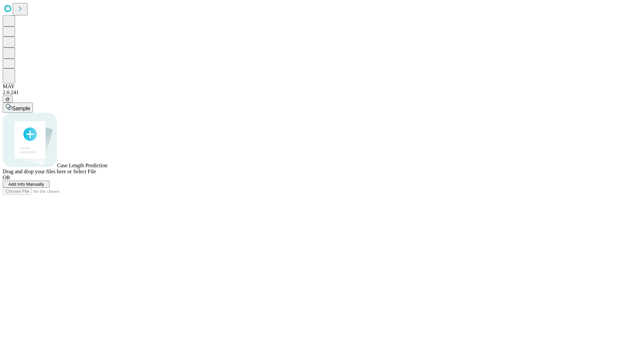 The height and width of the screenshot is (362, 644). What do you see at coordinates (21, 108) in the screenshot?
I see `span: Sample` at bounding box center [21, 108].